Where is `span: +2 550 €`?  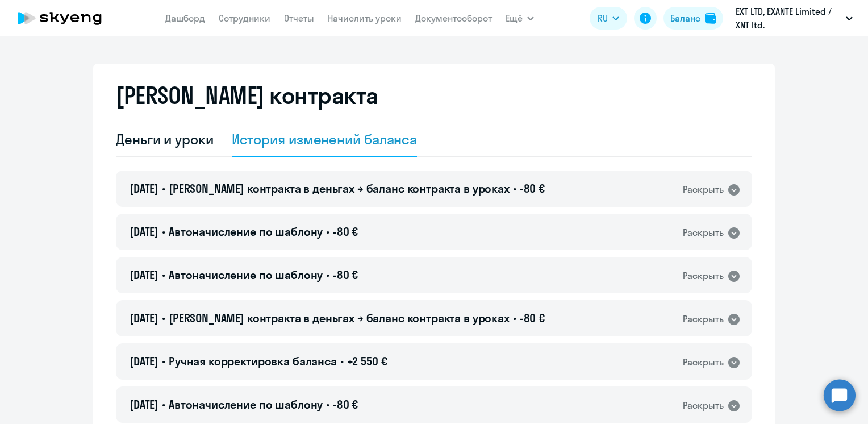
span: +2 550 € is located at coordinates (367, 361).